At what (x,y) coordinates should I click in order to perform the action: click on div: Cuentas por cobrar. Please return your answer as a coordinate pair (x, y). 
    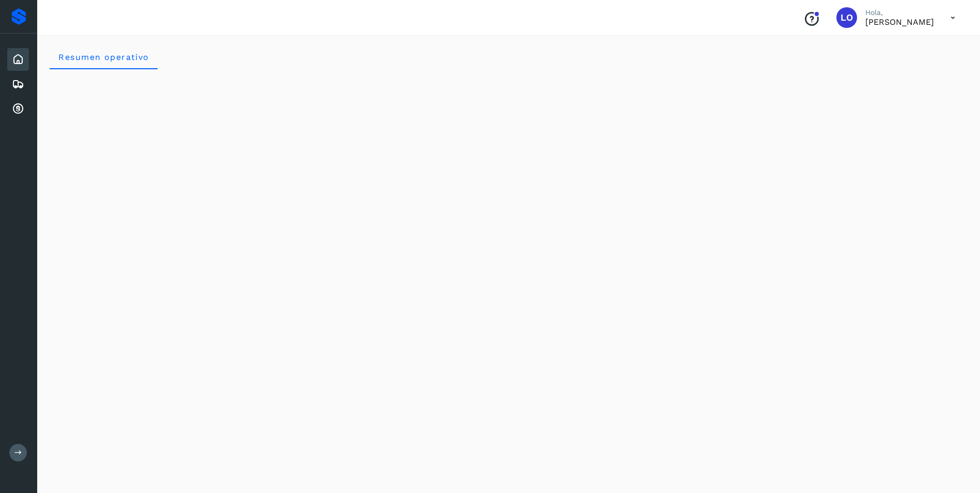
    Looking at the image, I should click on (18, 109).